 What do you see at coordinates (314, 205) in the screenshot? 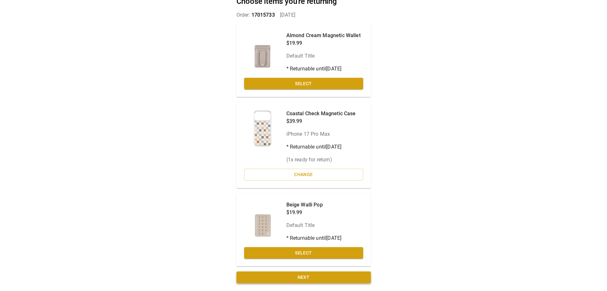
I see `p: Beige Walli Pop` at bounding box center [314, 205].